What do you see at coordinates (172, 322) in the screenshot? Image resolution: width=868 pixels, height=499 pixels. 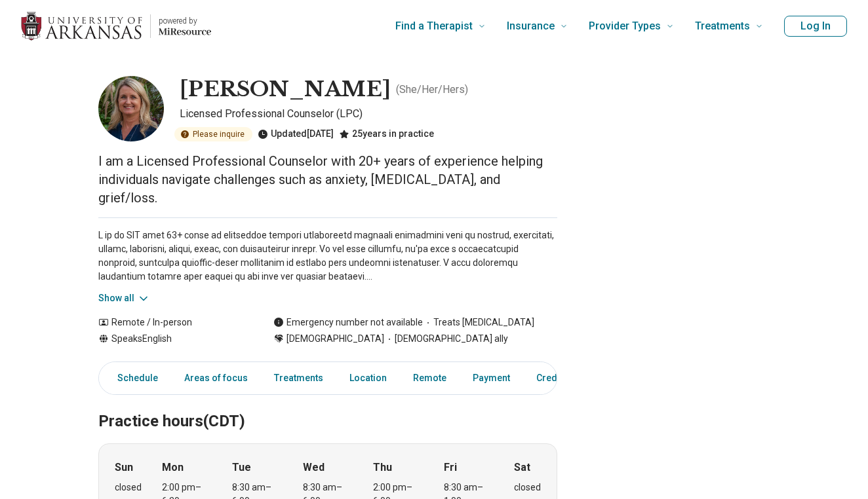 I see `div: Remote / In-person` at bounding box center [172, 322].